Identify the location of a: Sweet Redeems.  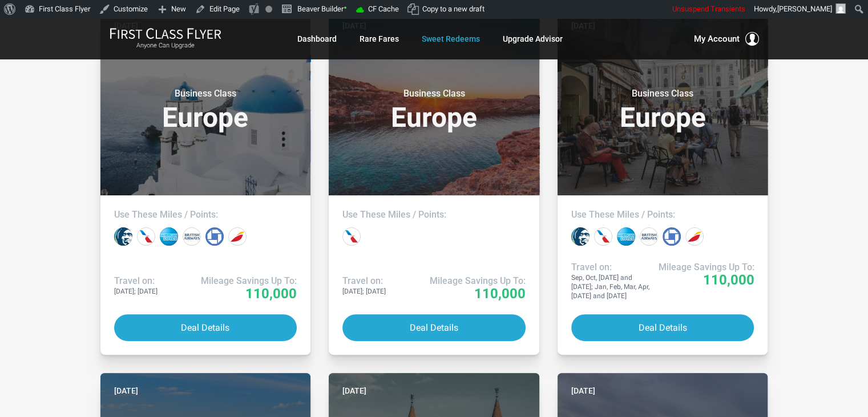
(451, 39).